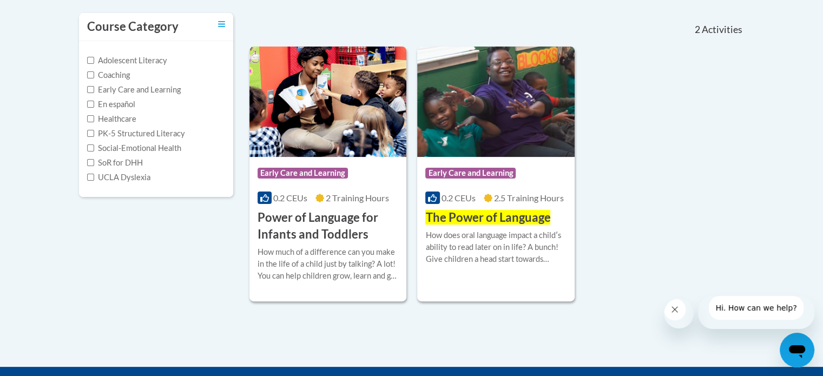 The width and height of the screenshot is (823, 376). What do you see at coordinates (134, 148) in the screenshot?
I see `label: Social-Emotional Health` at bounding box center [134, 148].